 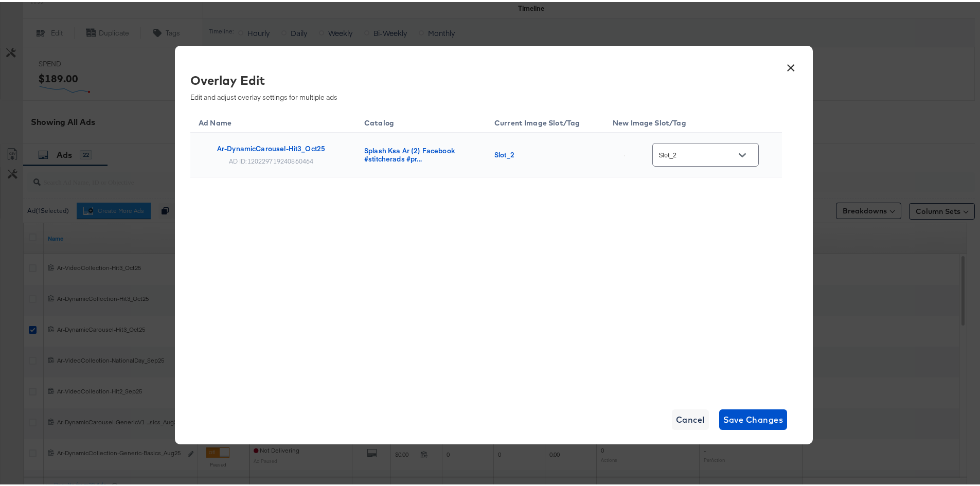 What do you see at coordinates (482, 84) in the screenshot?
I see `div: Edit and adjust overlay settings for multiple ads` at bounding box center [482, 84].